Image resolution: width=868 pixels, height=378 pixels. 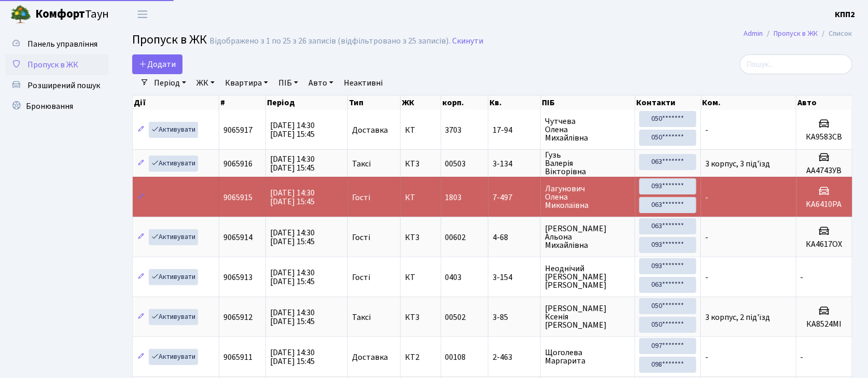 I want to click on span: Лагунович Олена Миколаївна, so click(x=587, y=197).